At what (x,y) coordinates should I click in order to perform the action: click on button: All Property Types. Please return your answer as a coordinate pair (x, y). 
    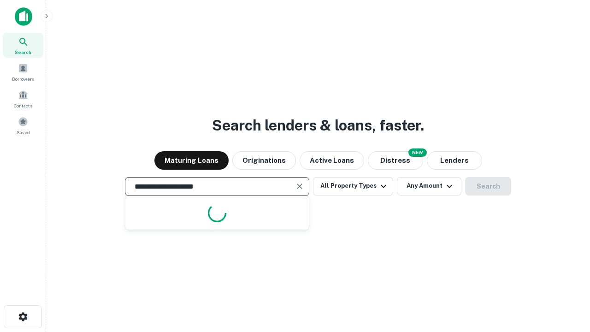
    Looking at the image, I should click on (353, 186).